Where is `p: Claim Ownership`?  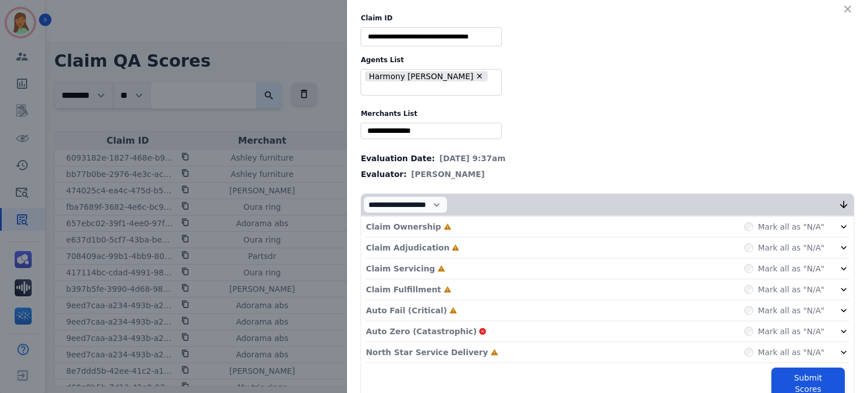
p: Claim Ownership is located at coordinates (403, 227).